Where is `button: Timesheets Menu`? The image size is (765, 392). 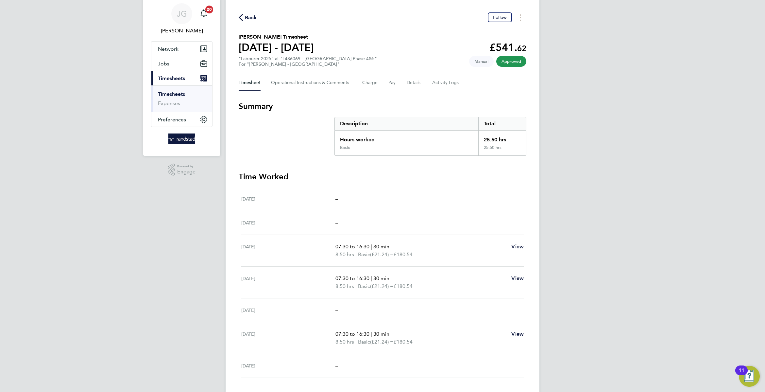 button: Timesheets Menu is located at coordinates (520, 17).